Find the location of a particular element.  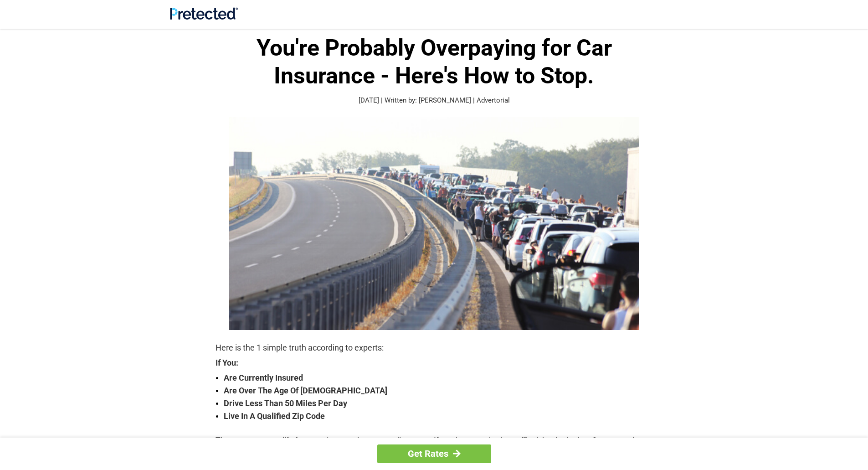

strong: Live In A Qualified Zip Code is located at coordinates (438, 416).